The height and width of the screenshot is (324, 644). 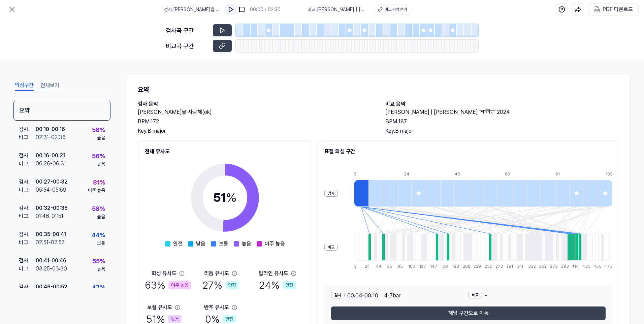 I want to click on div: 비교곡 구간, so click(x=187, y=46).